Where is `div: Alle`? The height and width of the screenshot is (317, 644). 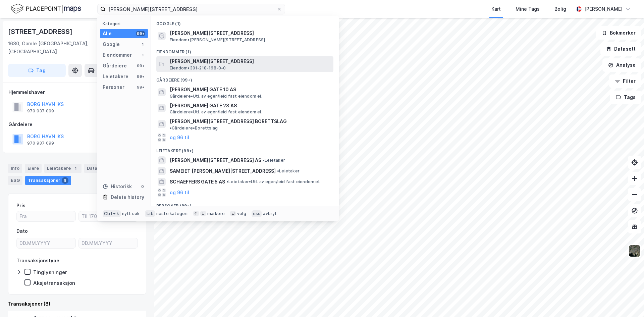 div: Alle is located at coordinates (107, 34).